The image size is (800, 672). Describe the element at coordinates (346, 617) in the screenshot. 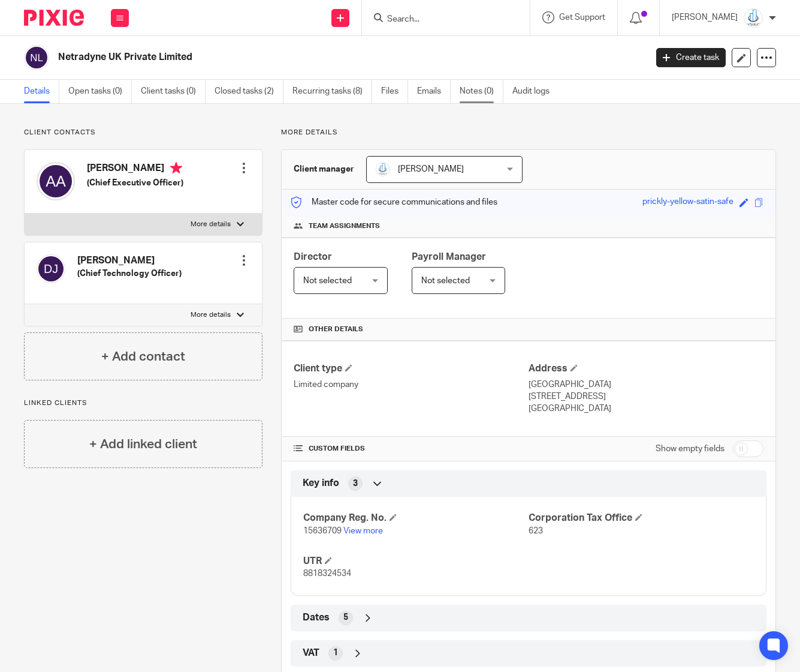

I see `span: 5` at that location.